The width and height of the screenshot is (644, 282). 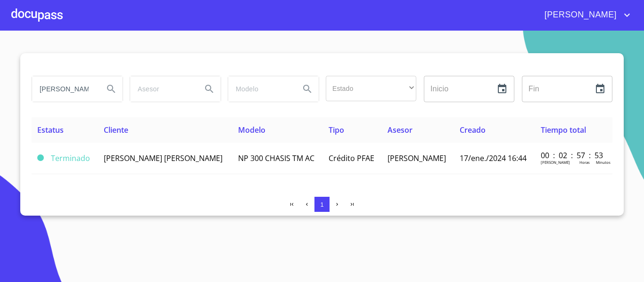 I want to click on span: Tipo, so click(x=336, y=130).